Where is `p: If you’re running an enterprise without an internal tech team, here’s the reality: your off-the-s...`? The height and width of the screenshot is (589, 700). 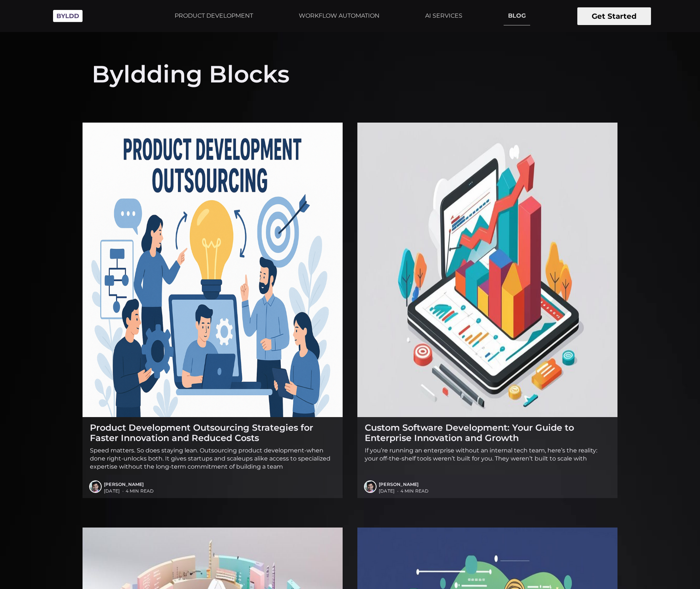
p: If you’re running an enterprise without an internal tech team, here’s the reality: your off-the-s... is located at coordinates (488, 455).